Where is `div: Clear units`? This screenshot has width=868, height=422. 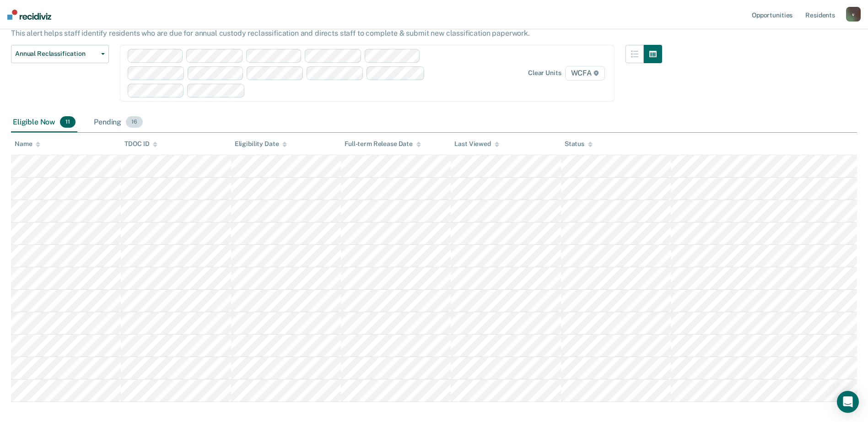 div: Clear units is located at coordinates (544, 72).